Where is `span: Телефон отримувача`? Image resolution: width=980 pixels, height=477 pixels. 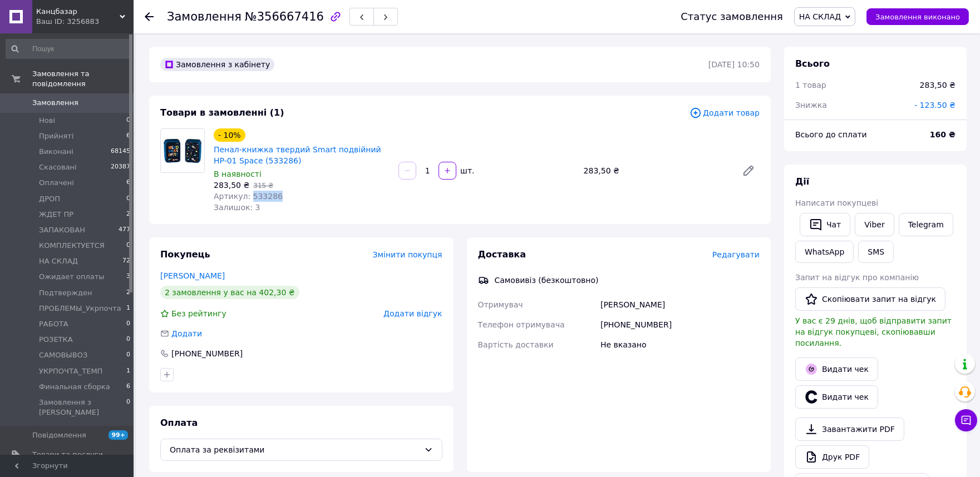
span: Телефон отримувача is located at coordinates (521, 325).